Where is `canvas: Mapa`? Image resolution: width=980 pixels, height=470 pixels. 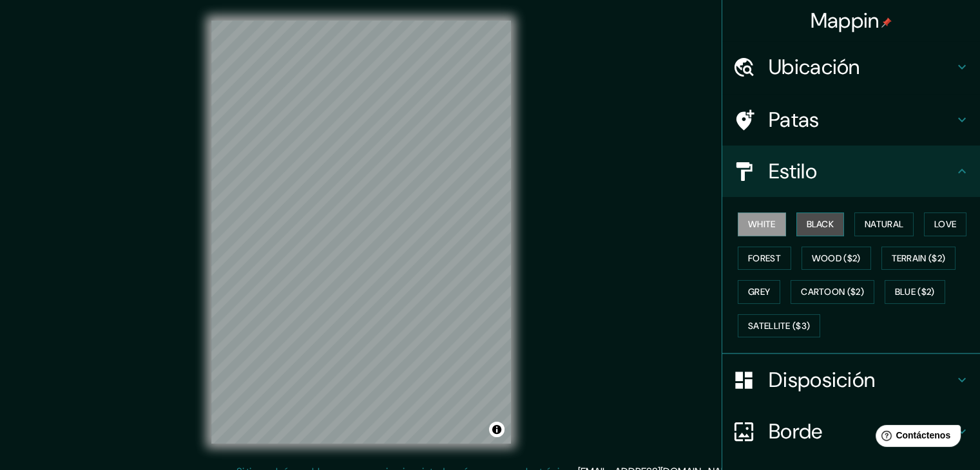
canvas: Mapa is located at coordinates (360, 232).